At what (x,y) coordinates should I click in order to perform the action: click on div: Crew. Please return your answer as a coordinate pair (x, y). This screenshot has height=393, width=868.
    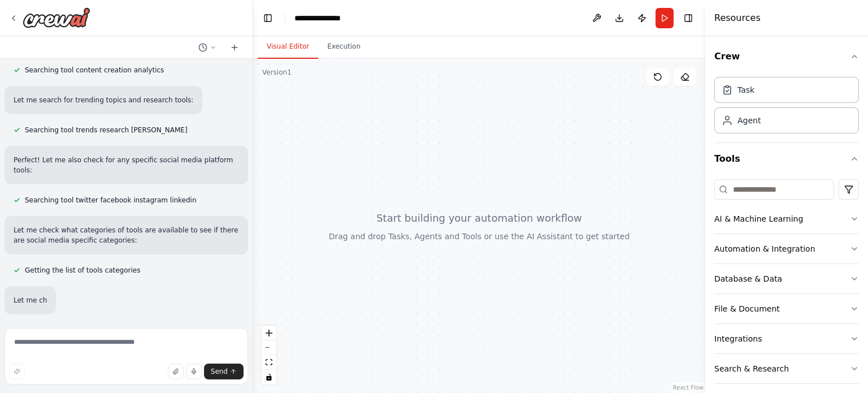
    Looking at the image, I should click on (787, 107).